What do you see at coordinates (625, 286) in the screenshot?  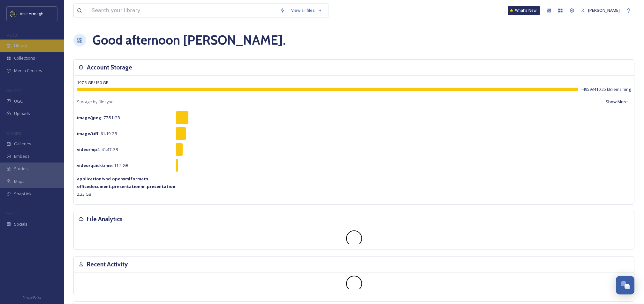 I see `button: Open Chat` at bounding box center [625, 286].